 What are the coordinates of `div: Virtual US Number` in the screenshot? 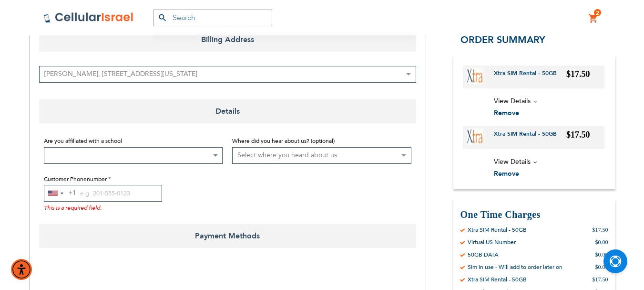 It's located at (491, 242).